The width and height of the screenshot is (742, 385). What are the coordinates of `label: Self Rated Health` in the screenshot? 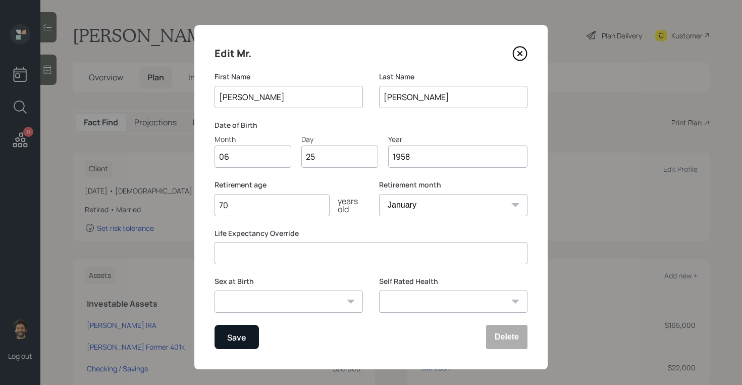 It's located at (453, 281).